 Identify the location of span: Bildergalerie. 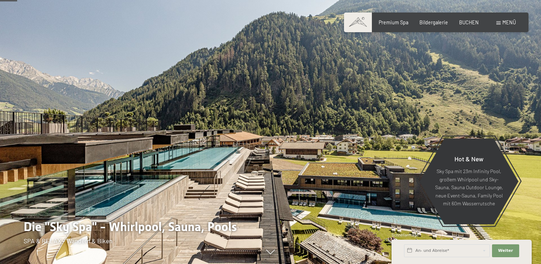
(434, 22).